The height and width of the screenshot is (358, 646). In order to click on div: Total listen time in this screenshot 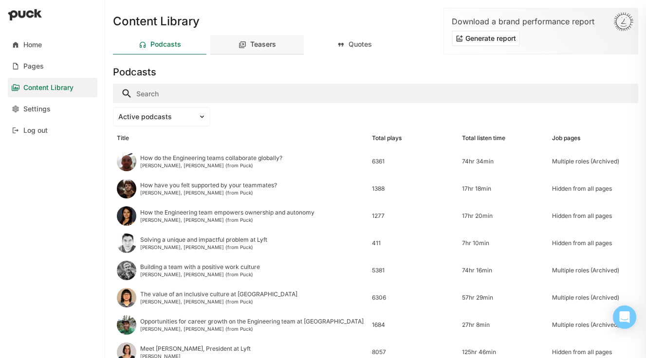, I will do `click(484, 138)`.